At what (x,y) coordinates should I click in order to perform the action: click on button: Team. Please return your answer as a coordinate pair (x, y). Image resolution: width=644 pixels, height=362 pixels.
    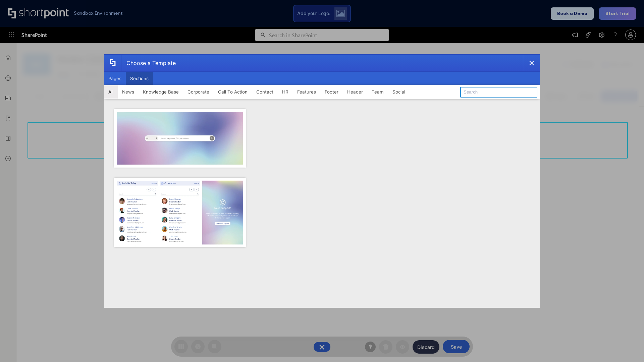
    Looking at the image, I should click on (378, 92).